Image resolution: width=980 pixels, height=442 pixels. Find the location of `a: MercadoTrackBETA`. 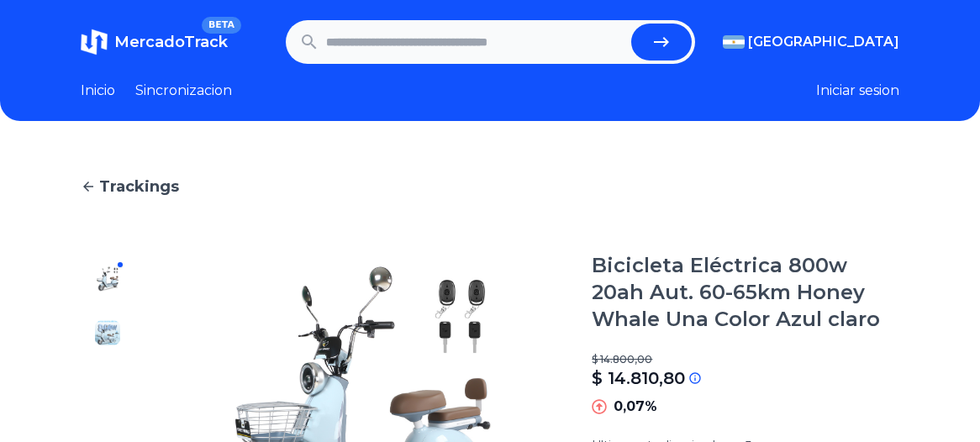

a: MercadoTrackBETA is located at coordinates (154, 42).